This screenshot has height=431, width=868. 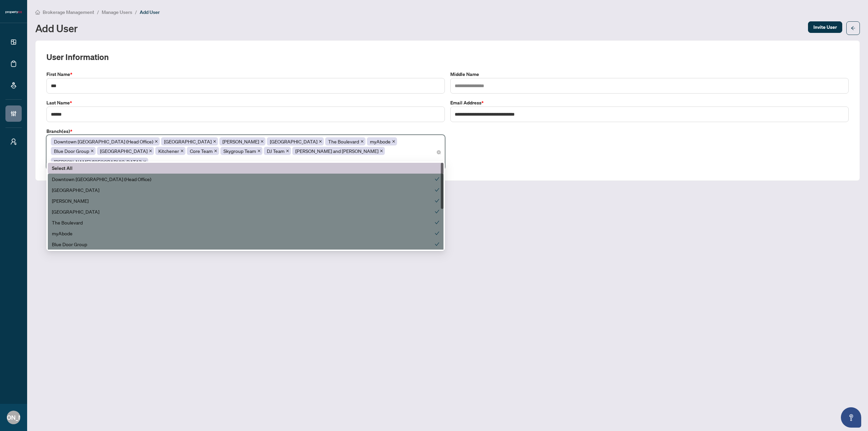 I want to click on span: Brokerage Management, so click(x=69, y=12).